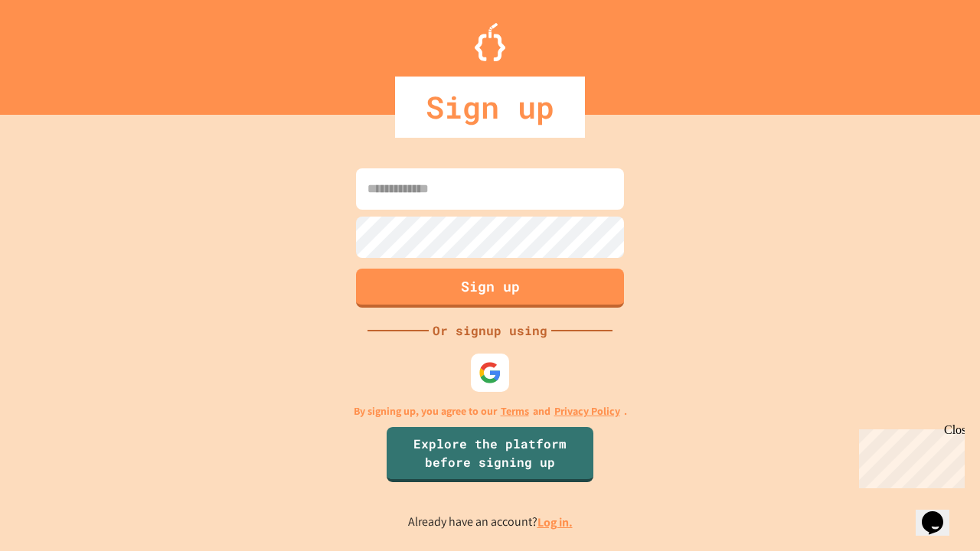 Image resolution: width=980 pixels, height=551 pixels. I want to click on button: Sign up, so click(490, 288).